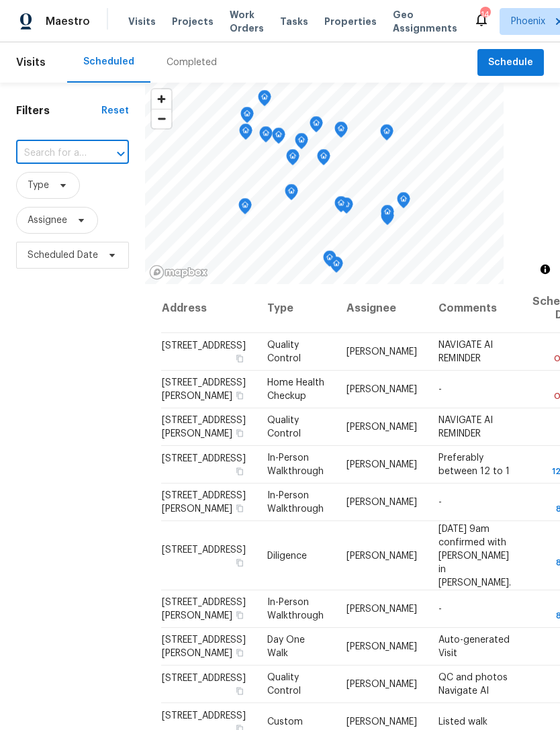 The image size is (560, 730). I want to click on span: Maestro, so click(68, 22).